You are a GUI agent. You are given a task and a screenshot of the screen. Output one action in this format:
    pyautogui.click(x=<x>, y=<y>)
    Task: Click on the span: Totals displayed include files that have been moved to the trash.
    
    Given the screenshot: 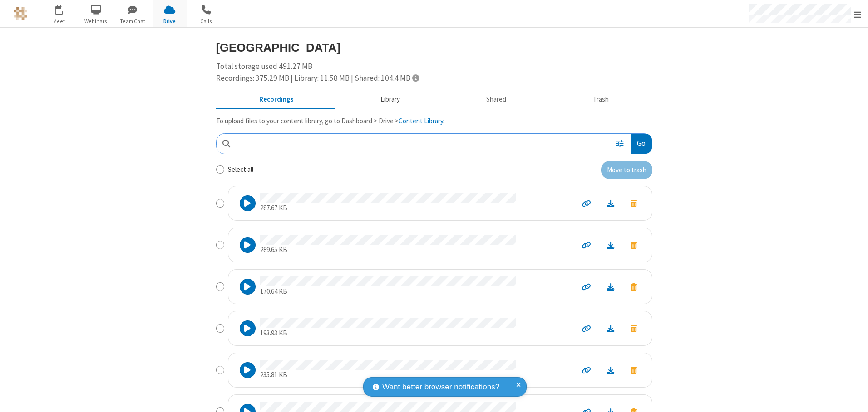 What is the action you would take?
    pyautogui.click(x=415, y=77)
    